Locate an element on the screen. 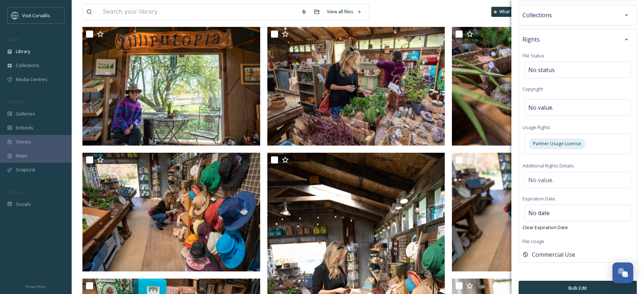  a: Privacy Policy is located at coordinates (36, 286).